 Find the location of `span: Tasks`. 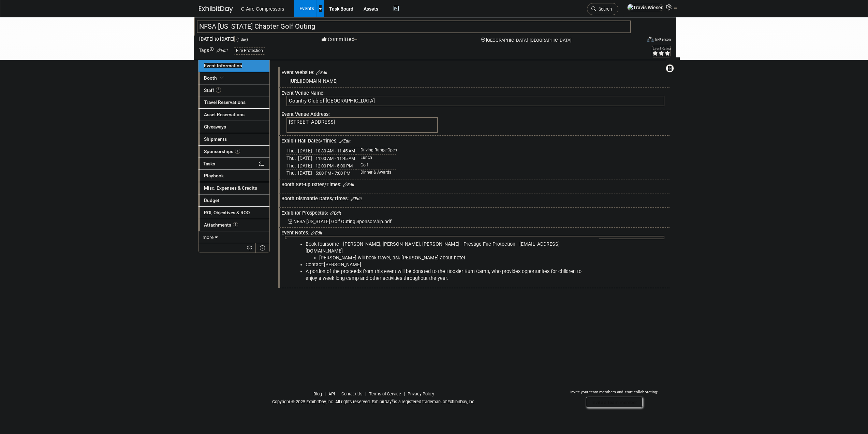

span: Tasks is located at coordinates (209, 163).